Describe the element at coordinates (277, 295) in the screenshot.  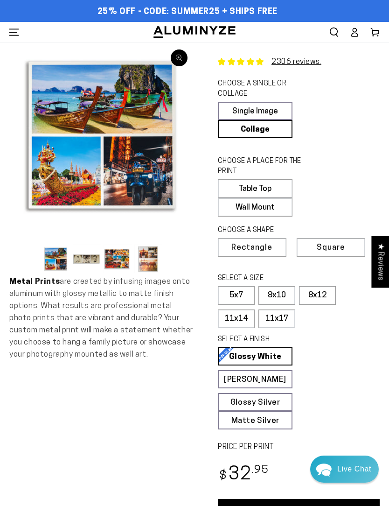
I see `label: 8x10` at that location.